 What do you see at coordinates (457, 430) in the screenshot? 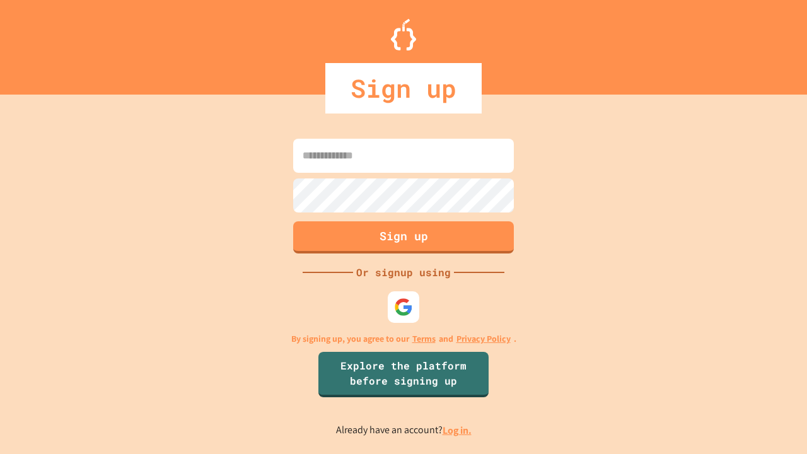
I see `a: Log in.` at bounding box center [457, 430].